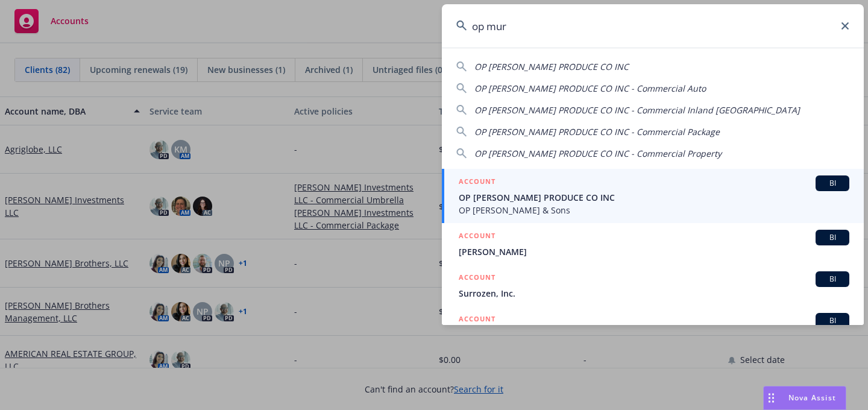  Describe the element at coordinates (653, 327) in the screenshot. I see `a: ACCOUNTBI` at that location.